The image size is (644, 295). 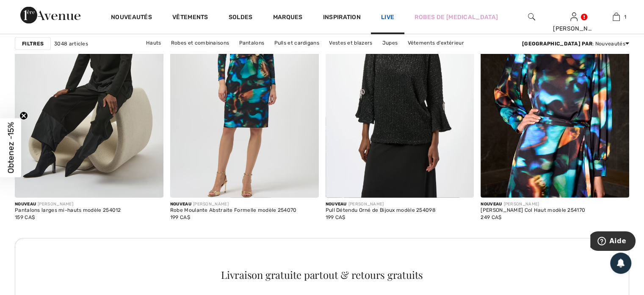 What do you see at coordinates (288, 18) in the screenshot?
I see `a: Marques` at bounding box center [288, 18].